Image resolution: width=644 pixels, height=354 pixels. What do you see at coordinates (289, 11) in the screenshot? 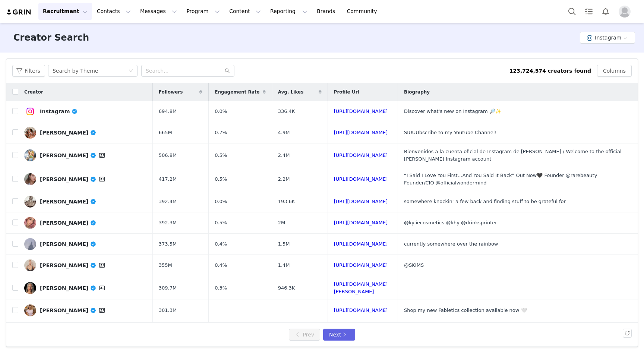
I see `button: Reporting` at bounding box center [289, 11].